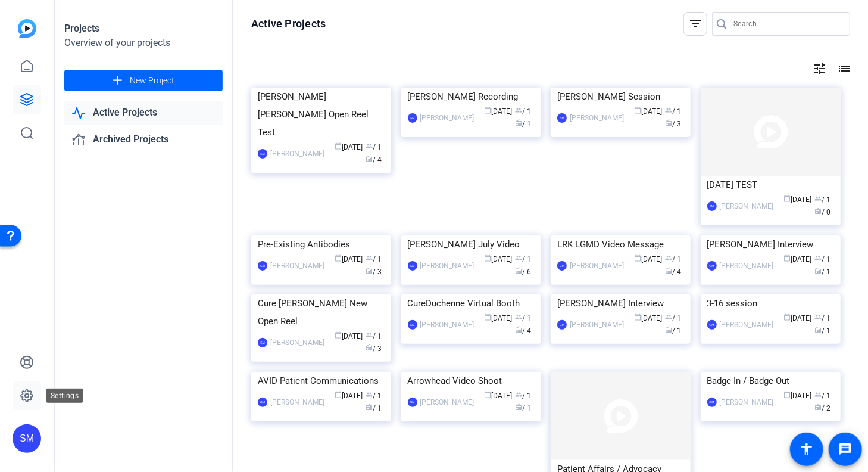 Image resolution: width=868 pixels, height=472 pixels. What do you see at coordinates (770, 381) in the screenshot?
I see `div: Badge In / Badge Out` at bounding box center [770, 381].